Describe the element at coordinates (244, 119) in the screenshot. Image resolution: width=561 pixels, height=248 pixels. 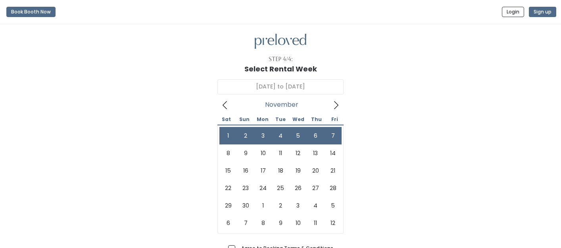
I see `span: Sun` at that location.